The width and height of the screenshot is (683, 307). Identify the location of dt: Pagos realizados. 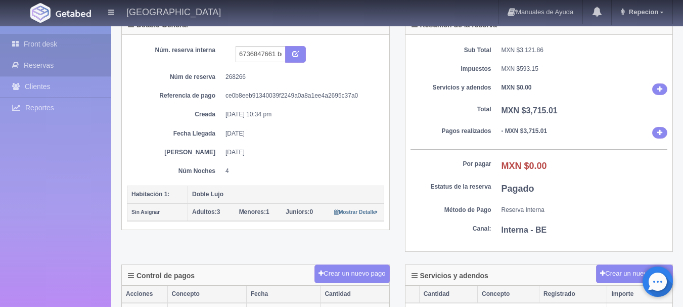
(451, 131).